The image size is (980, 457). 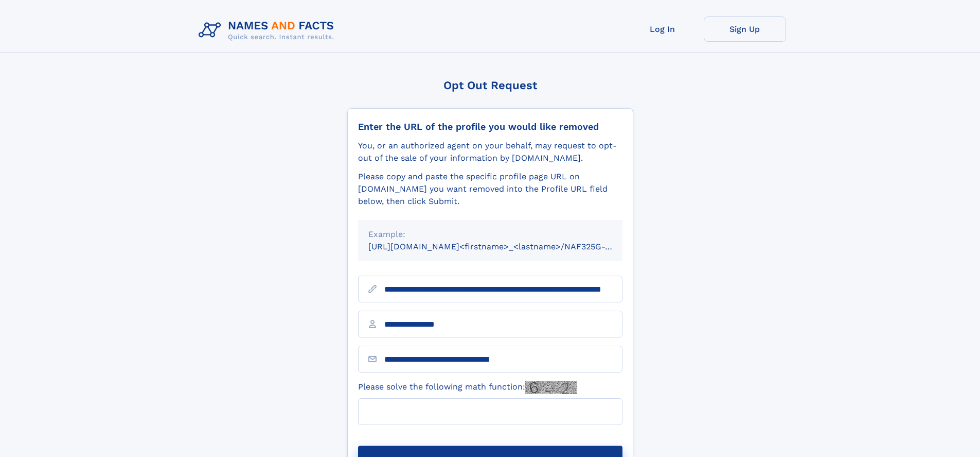 I want to click on a: Log In, so click(x=663, y=29).